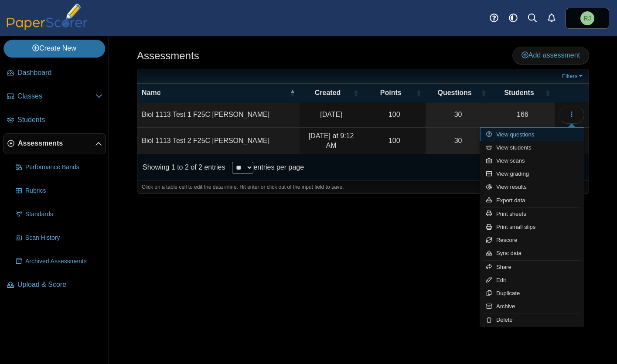 This screenshot has width=617, height=364. What do you see at coordinates (59, 168) in the screenshot?
I see `a: Performance Bands` at bounding box center [59, 168].